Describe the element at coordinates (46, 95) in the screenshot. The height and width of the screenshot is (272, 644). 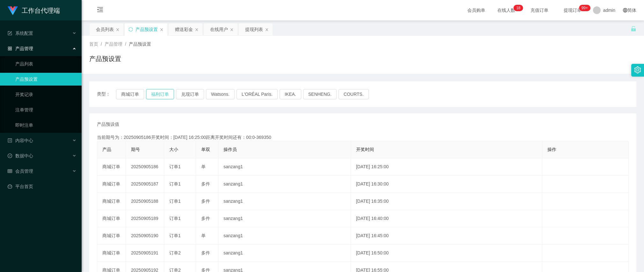
I see `a: 开奖记录` at that location.